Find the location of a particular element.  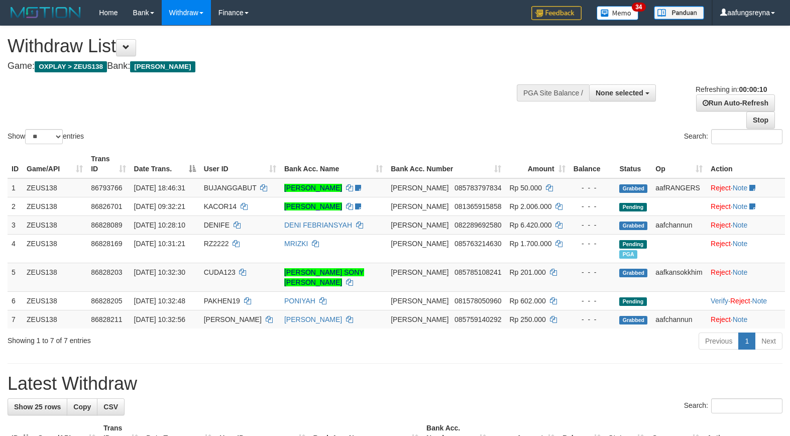

th: Op: activate to sort column ascending is located at coordinates (679, 164).